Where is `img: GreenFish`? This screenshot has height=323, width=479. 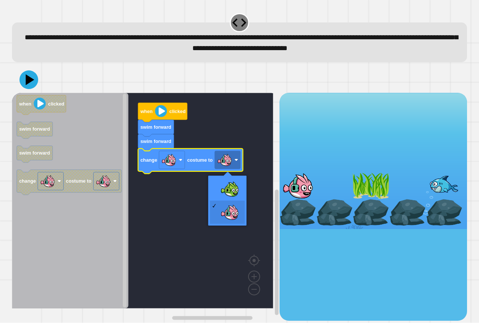 img: GreenFish is located at coordinates (230, 189).